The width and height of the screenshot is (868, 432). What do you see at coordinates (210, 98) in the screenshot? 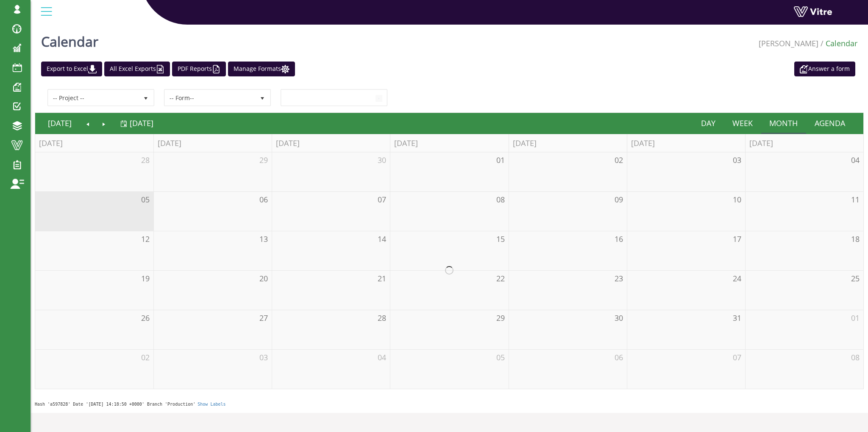
I see `span: -- Form--` at bounding box center [210, 98].